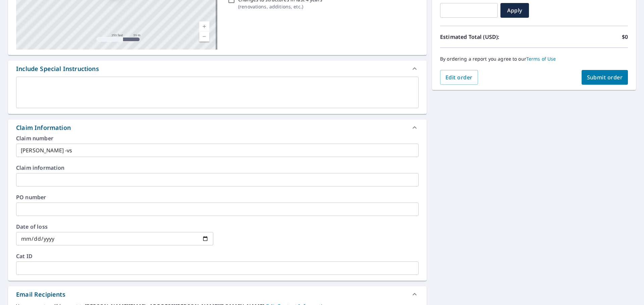 The image size is (644, 305). I want to click on label: Claim number, so click(217, 139).